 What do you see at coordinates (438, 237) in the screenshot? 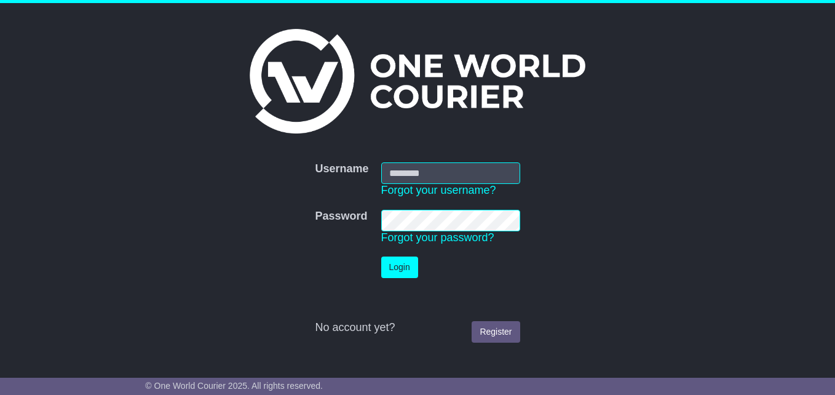
I see `a: Forgot your password?` at bounding box center [438, 237].